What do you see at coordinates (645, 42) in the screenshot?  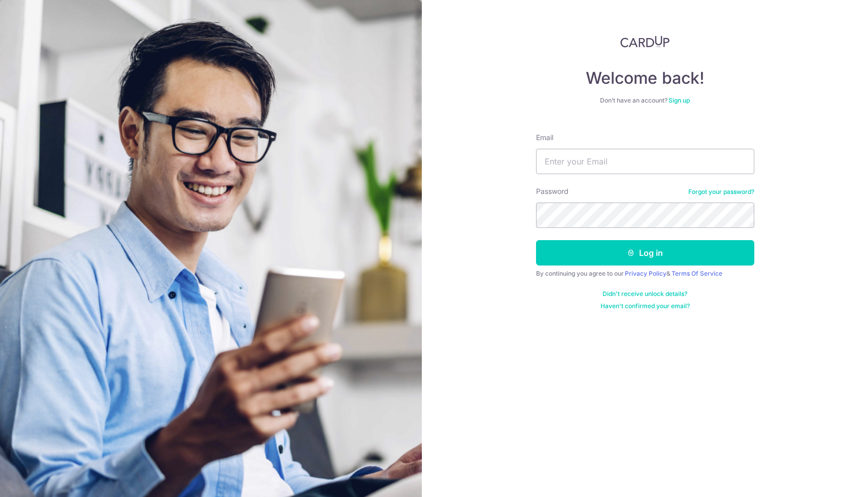 I see `img: CardUp Logo` at bounding box center [645, 42].